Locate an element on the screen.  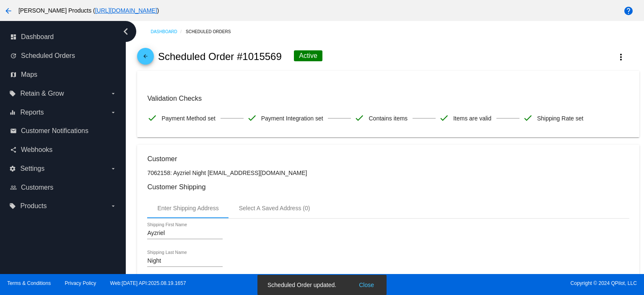
input: Shipping Last Name is located at coordinates (185, 261).